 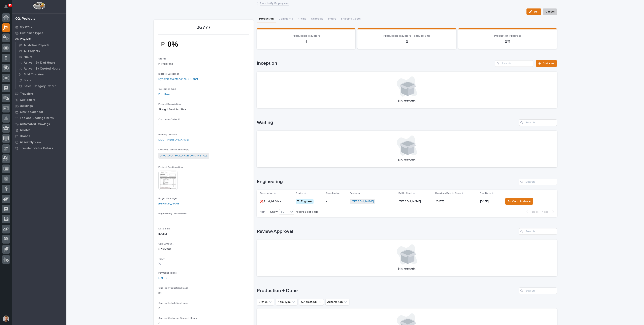 I want to click on span: Engineering Coordinator, so click(x=173, y=214).